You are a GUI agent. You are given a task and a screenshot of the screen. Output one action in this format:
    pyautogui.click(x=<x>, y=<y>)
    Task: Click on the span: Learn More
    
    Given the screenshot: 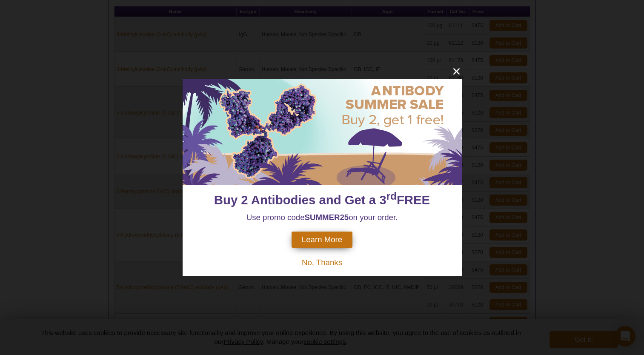 What is the action you would take?
    pyautogui.click(x=322, y=240)
    